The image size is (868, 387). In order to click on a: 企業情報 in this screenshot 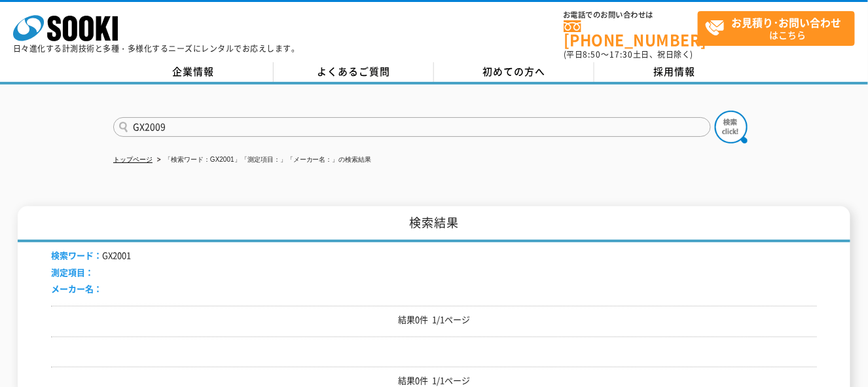, I will do `click(193, 72)`.